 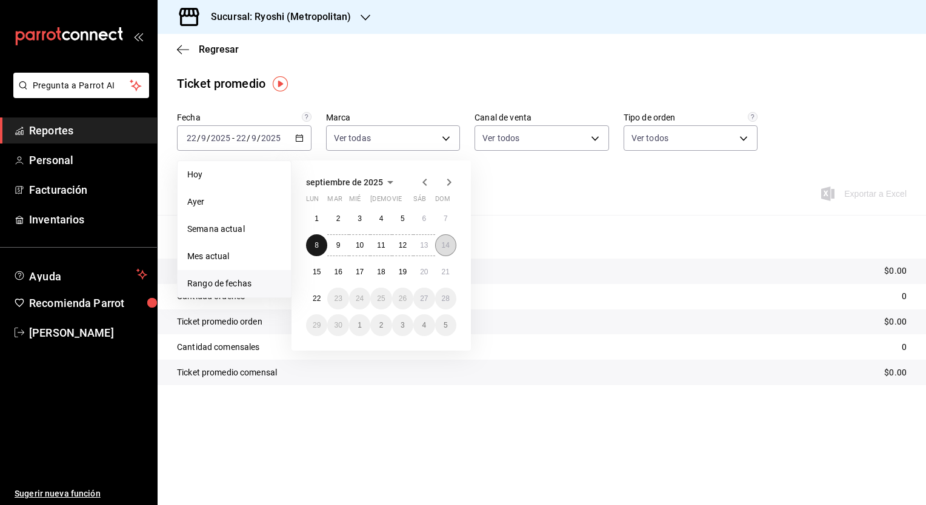 What do you see at coordinates (234, 256) in the screenshot?
I see `span: Mes actual` at bounding box center [234, 256].